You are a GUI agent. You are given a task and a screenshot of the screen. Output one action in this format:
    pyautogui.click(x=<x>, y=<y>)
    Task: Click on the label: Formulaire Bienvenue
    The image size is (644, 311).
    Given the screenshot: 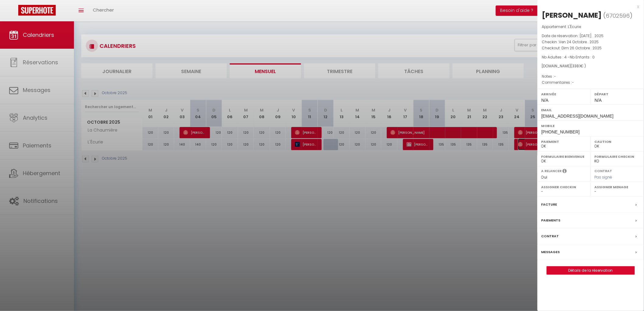 What is the action you would take?
    pyautogui.click(x=564, y=157)
    